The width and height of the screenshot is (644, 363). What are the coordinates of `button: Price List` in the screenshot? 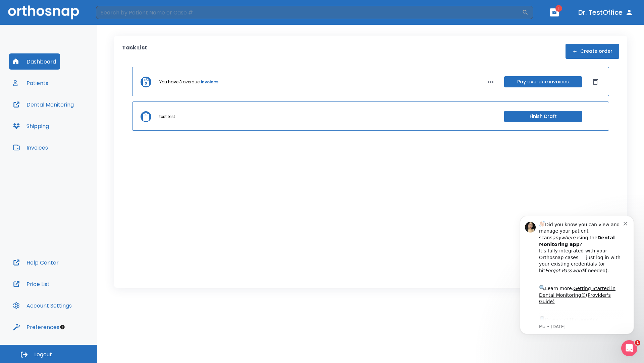 It's located at (31, 284).